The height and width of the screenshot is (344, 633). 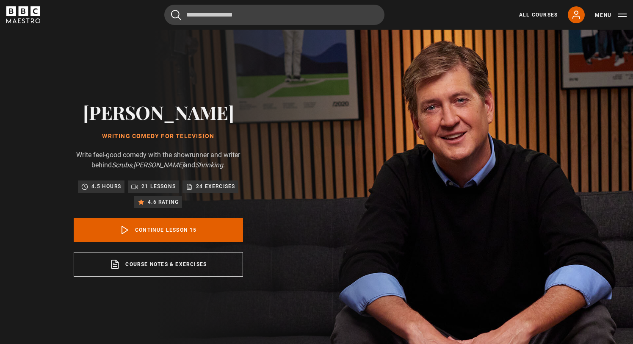 I want to click on input: Search, so click(x=275, y=15).